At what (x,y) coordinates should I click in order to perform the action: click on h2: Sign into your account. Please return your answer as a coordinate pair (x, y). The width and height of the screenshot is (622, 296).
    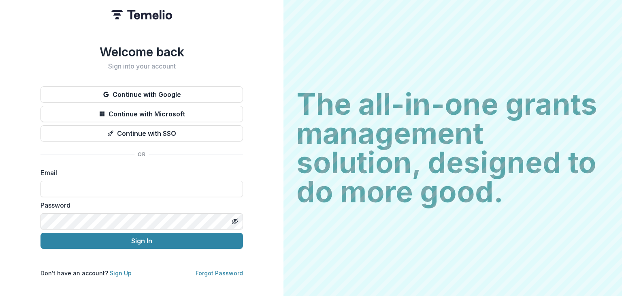
    Looking at the image, I should click on (142, 66).